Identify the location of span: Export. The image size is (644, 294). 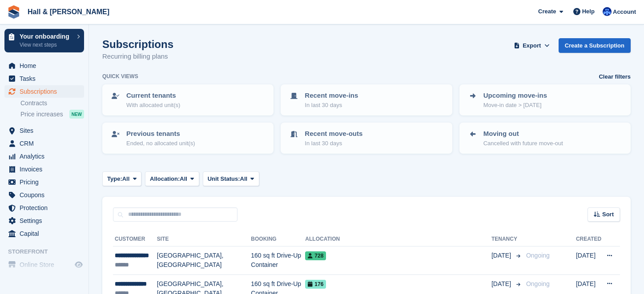
(532, 46).